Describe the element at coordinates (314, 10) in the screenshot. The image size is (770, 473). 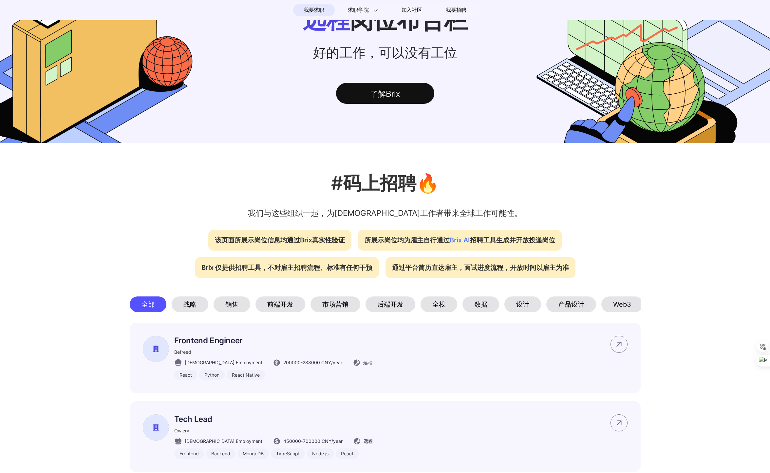
I see `span: 我要求职` at that location.